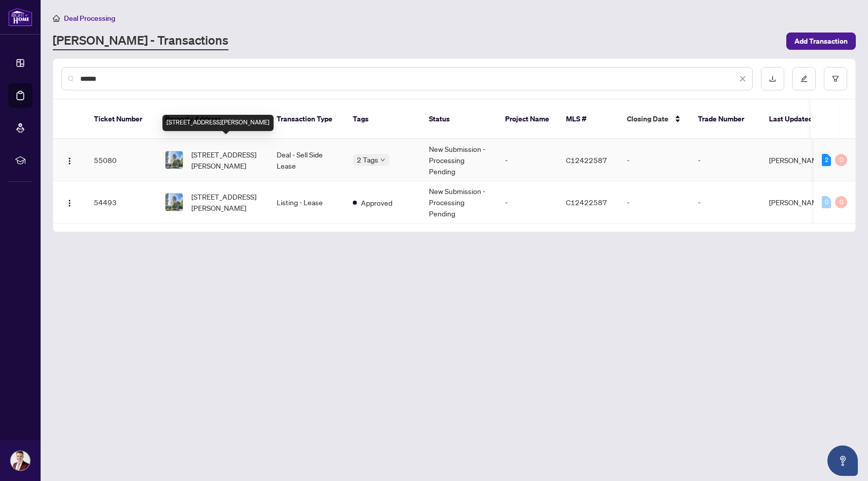  What do you see at coordinates (383, 119) in the screenshot?
I see `th: Tags` at bounding box center [383, 119].